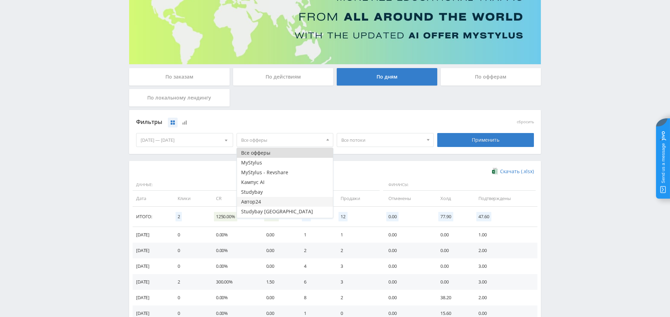  I want to click on div: Фильтры, so click(285, 122).